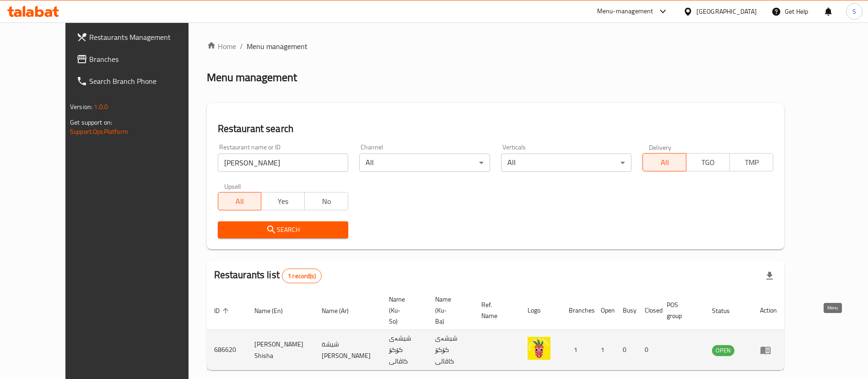  Describe the element at coordinates (403, 310) in the screenshot. I see `span: Name (Ku-So)` at that location.